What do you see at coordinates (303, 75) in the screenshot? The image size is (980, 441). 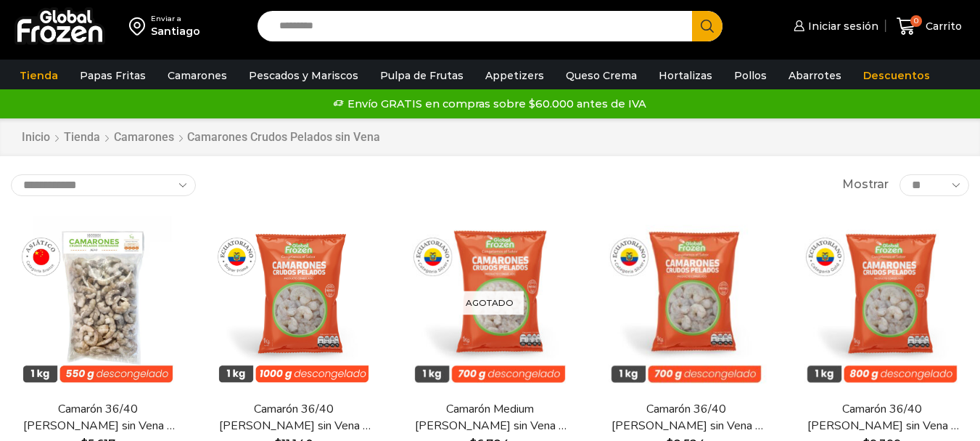 I see `a: Pescados y Mariscos` at bounding box center [303, 75].